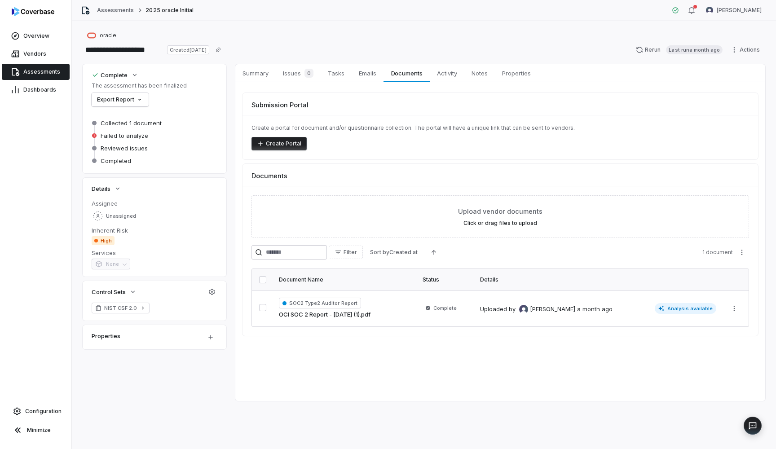 This screenshot has width=776, height=449. What do you see at coordinates (35, 412) in the screenshot?
I see `a: Configuration` at bounding box center [35, 412].